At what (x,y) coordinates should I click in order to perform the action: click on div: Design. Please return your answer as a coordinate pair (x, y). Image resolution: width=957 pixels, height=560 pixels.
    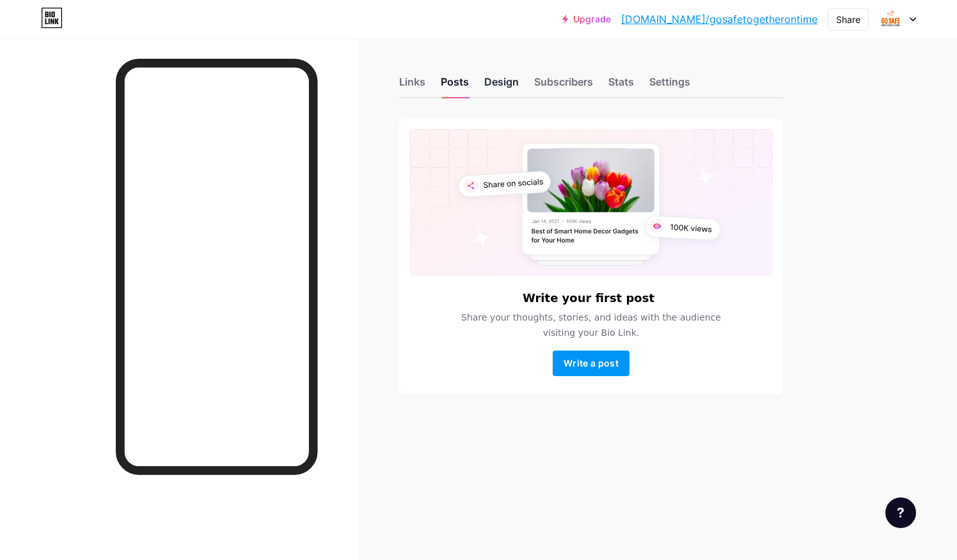
    Looking at the image, I should click on (502, 85).